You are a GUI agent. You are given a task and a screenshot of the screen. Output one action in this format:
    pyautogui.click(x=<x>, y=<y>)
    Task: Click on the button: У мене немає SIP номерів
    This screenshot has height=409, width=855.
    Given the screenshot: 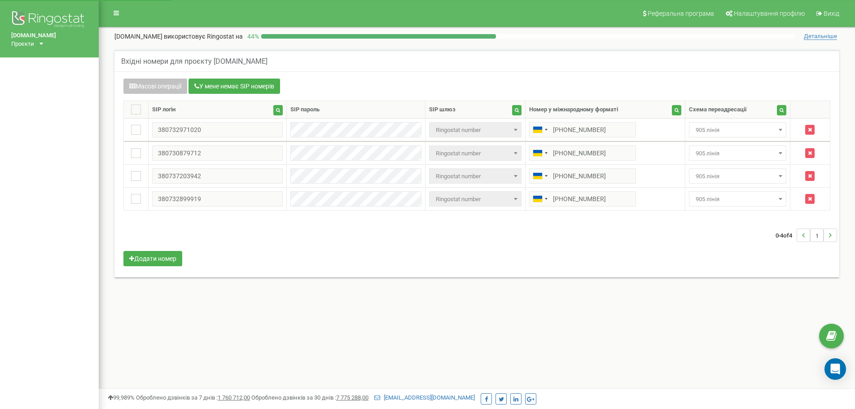 What is the action you would take?
    pyautogui.click(x=234, y=86)
    